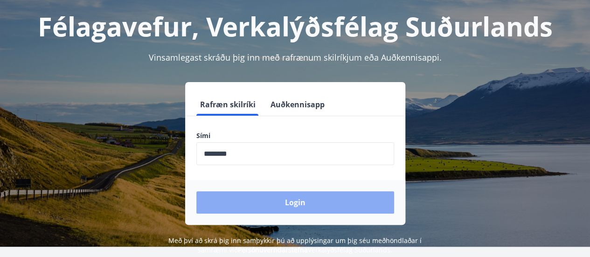 The image size is (590, 257). I want to click on h1: Félagavefur, Verkalýðsfélag Suðurlands, so click(295, 26).